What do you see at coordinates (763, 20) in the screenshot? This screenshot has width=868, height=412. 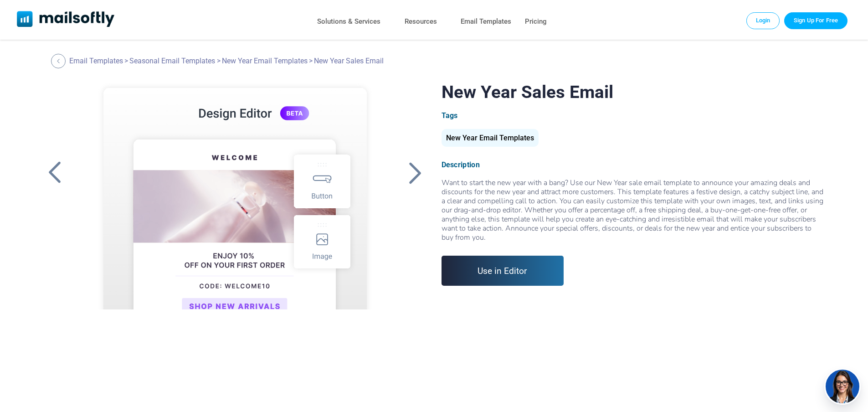 I see `a: Login` at bounding box center [763, 20].